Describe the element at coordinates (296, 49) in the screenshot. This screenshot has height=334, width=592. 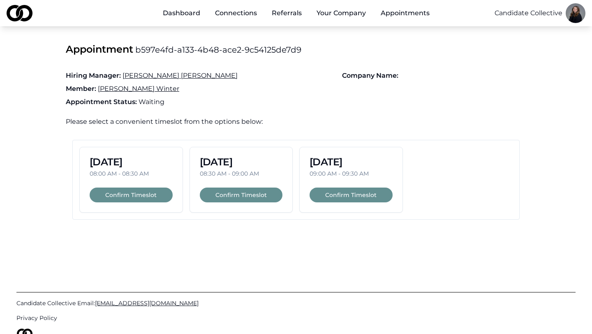
I see `div: b597e4fd-a133-4b48-ace2-9c54125de7d9` at that location.